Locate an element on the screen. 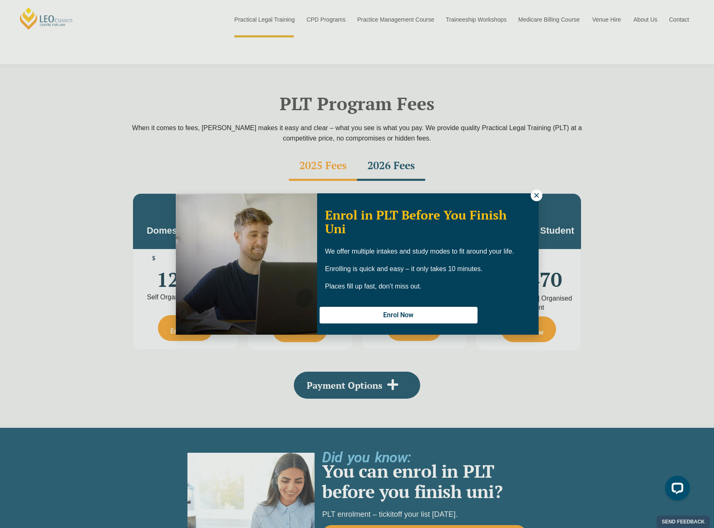 Image resolution: width=714 pixels, height=528 pixels. button: Enrol Now is located at coordinates (398, 315).